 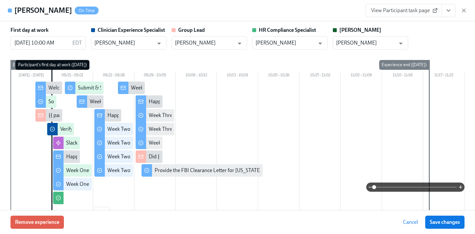 What do you see at coordinates (449, 10) in the screenshot?
I see `button: View task page` at bounding box center [449, 10].